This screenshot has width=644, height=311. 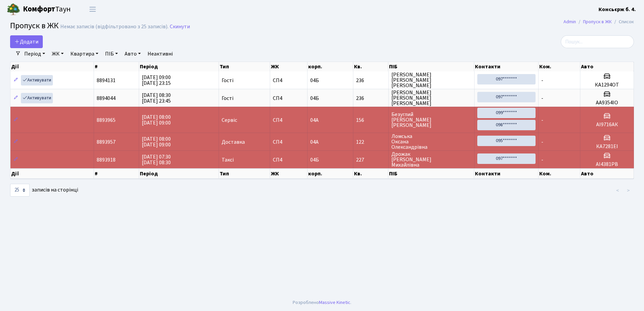 I want to click on select: записів на сторінці, so click(x=20, y=190).